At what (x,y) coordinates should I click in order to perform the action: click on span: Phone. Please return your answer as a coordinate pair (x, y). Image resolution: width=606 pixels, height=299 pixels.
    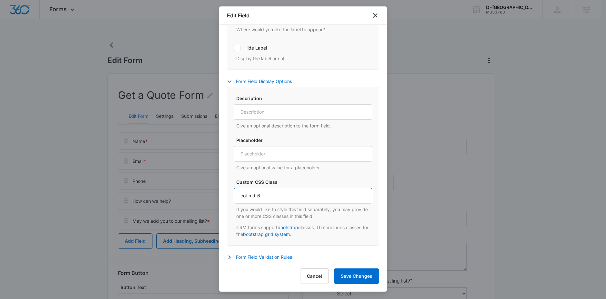
    Looking at the image, I should click on (14, 82).